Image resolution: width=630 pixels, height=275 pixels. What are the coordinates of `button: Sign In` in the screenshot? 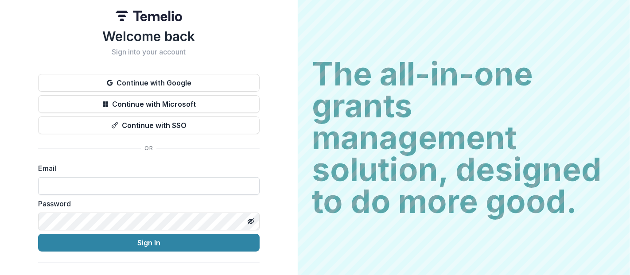 It's located at (149, 243).